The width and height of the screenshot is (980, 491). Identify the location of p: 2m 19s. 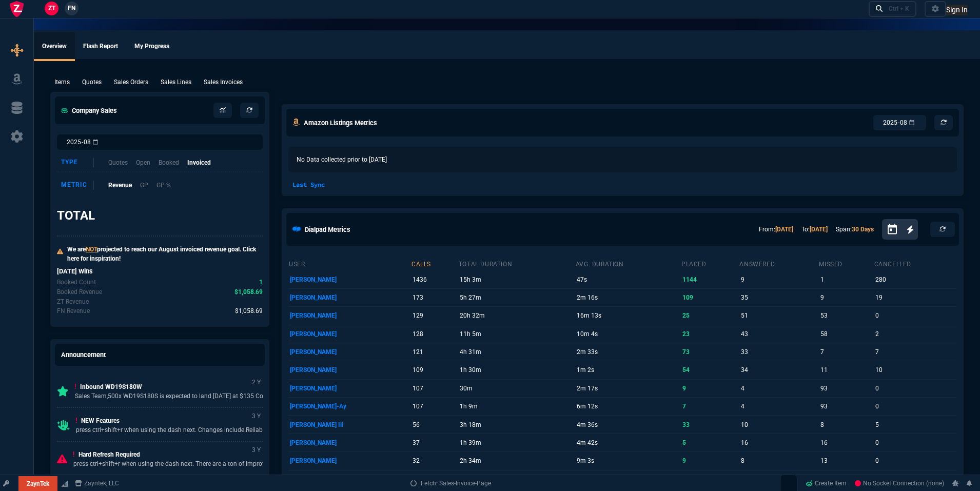
(628, 479).